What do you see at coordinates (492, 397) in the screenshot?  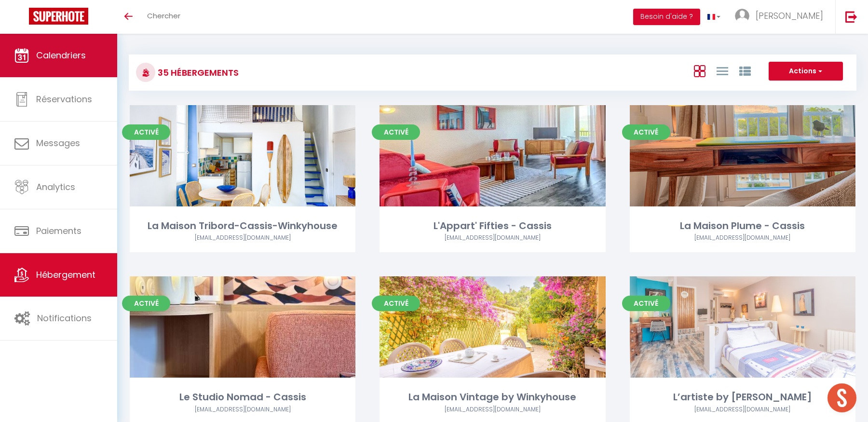 I see `div: La Maison Vintage by Winkyhouse` at bounding box center [492, 397].